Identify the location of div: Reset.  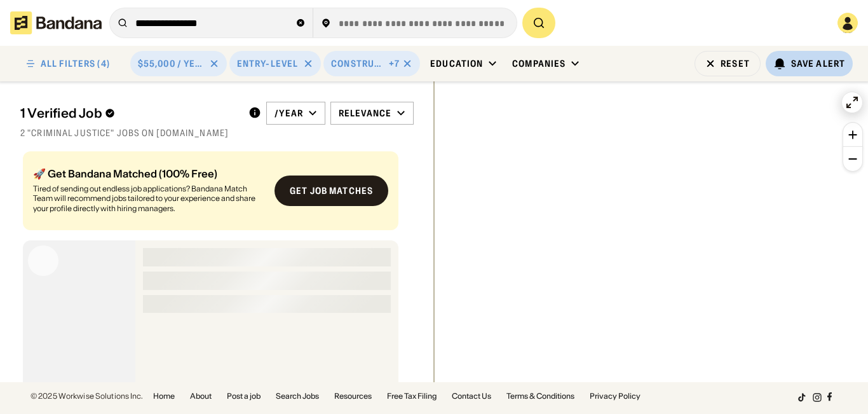
(736, 64).